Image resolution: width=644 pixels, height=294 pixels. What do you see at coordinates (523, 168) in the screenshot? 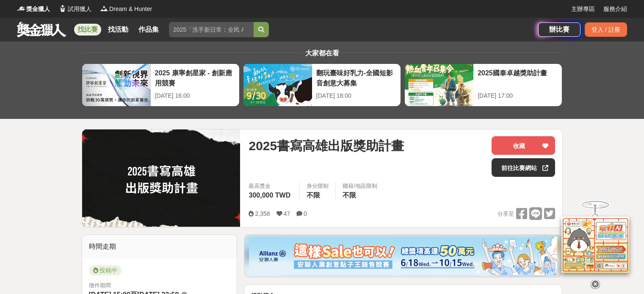
I see `a: 前往比賽網站` at bounding box center [523, 168].